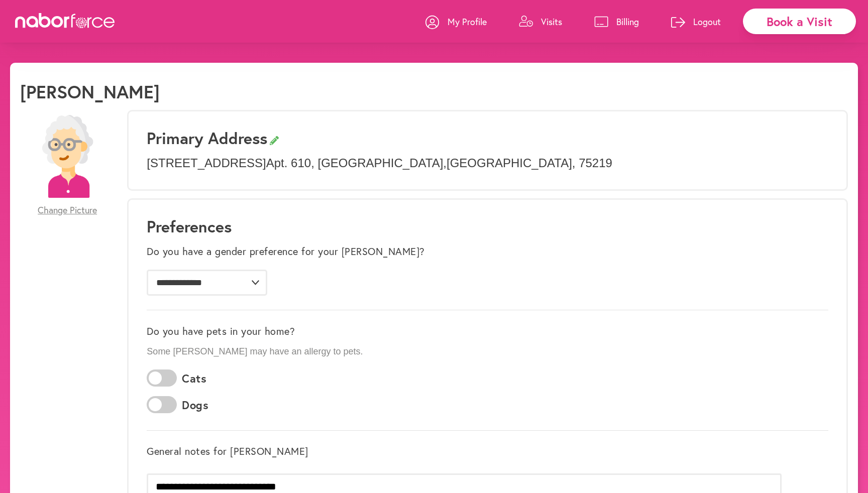  What do you see at coordinates (707, 22) in the screenshot?
I see `p: Logout` at bounding box center [707, 22].